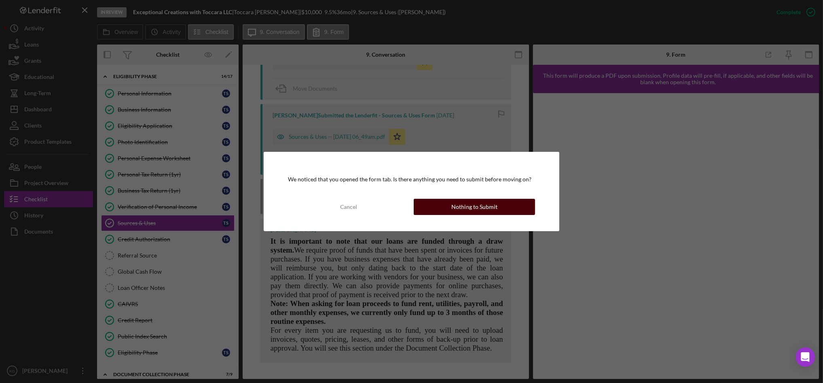  I want to click on button: Nothing to Submit, so click(475, 207).